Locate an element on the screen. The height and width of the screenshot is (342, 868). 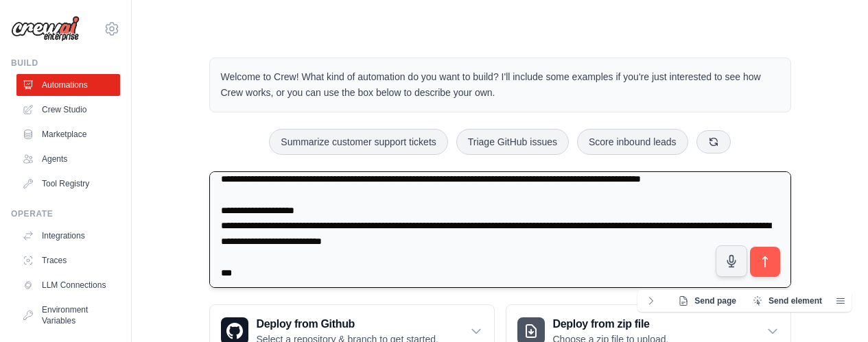
div: Operate is located at coordinates (65, 214).